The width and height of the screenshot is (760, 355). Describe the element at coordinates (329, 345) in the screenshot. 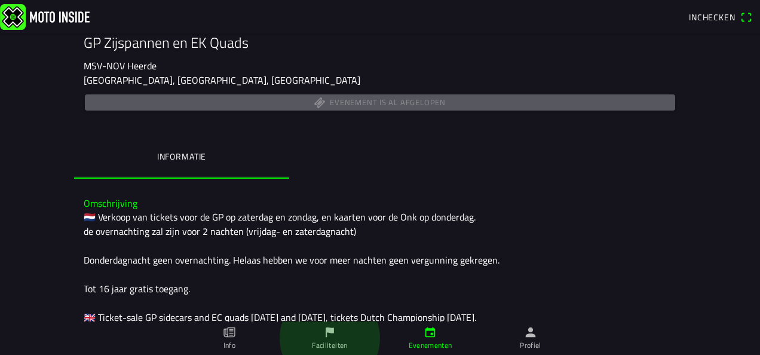

I see `ion-label: Faciliteiten` at that location.